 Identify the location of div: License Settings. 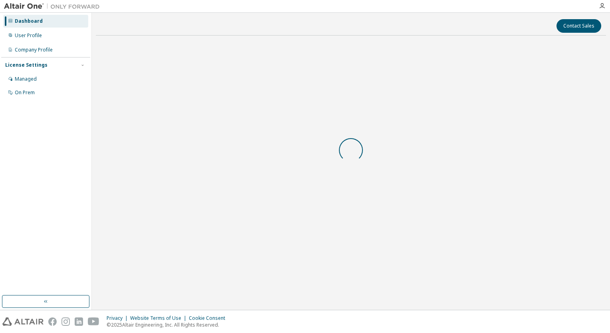
(26, 65).